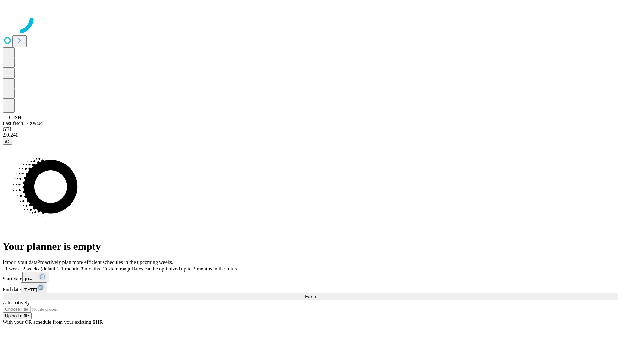 The image size is (621, 349). I want to click on h1: Your planner is empty, so click(310, 246).